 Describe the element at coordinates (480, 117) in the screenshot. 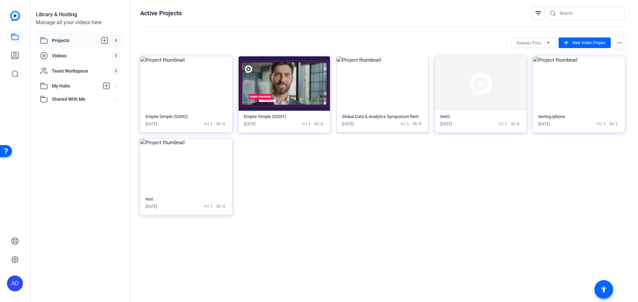

I see `div: test2` at that location.